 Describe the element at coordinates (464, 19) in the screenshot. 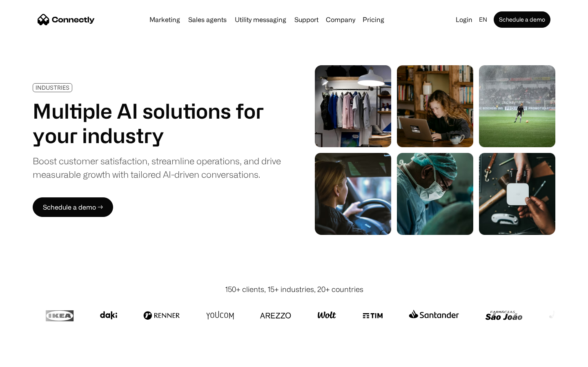

I see `a: Login` at that location.